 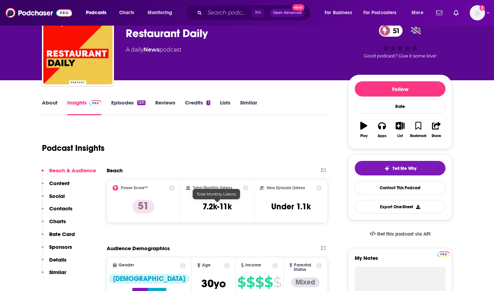 I want to click on svg: Add a profile image, so click(x=482, y=8).